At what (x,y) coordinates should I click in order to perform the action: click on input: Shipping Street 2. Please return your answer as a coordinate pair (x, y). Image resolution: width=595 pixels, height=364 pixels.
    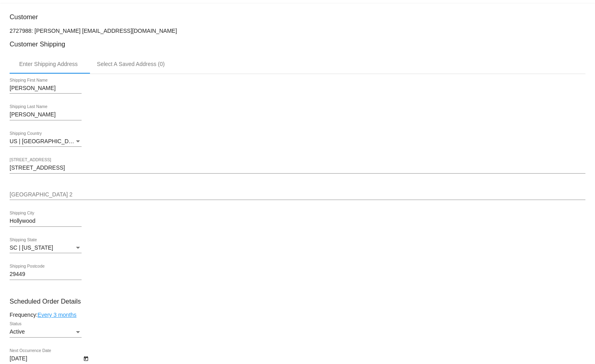
    Looking at the image, I should click on (298, 195).